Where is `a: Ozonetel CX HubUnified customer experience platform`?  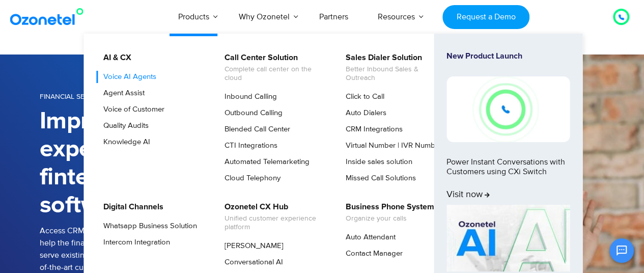
a: Ozonetel CX HubUnified customer experience platform is located at coordinates (272, 217).